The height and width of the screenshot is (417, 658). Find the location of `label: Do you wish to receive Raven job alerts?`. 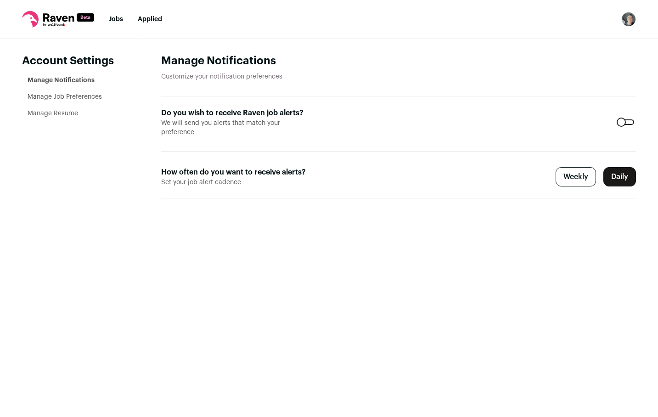

label: Do you wish to receive Raven job alerts? is located at coordinates (237, 113).